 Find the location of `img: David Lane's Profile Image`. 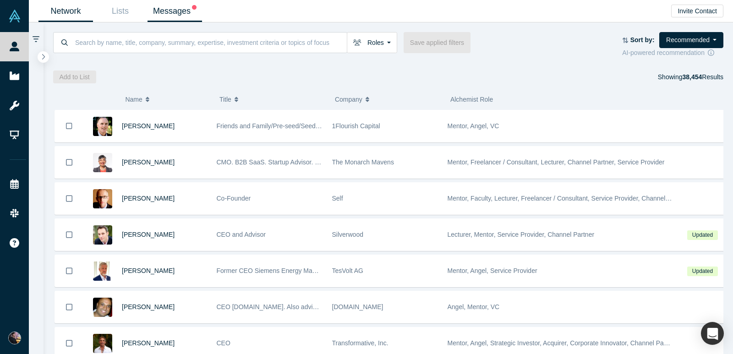

img: David Lane's Profile Image is located at coordinates (103, 127).